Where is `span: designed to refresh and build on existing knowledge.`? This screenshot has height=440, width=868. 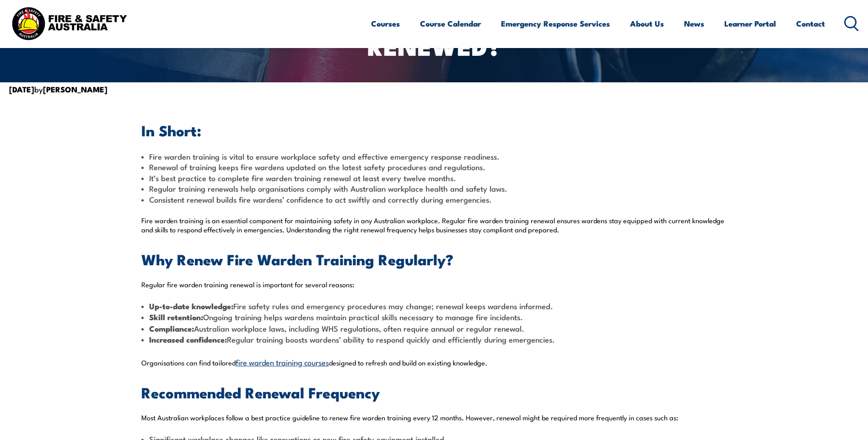
span: designed to refresh and build on existing knowledge. is located at coordinates (408, 362).